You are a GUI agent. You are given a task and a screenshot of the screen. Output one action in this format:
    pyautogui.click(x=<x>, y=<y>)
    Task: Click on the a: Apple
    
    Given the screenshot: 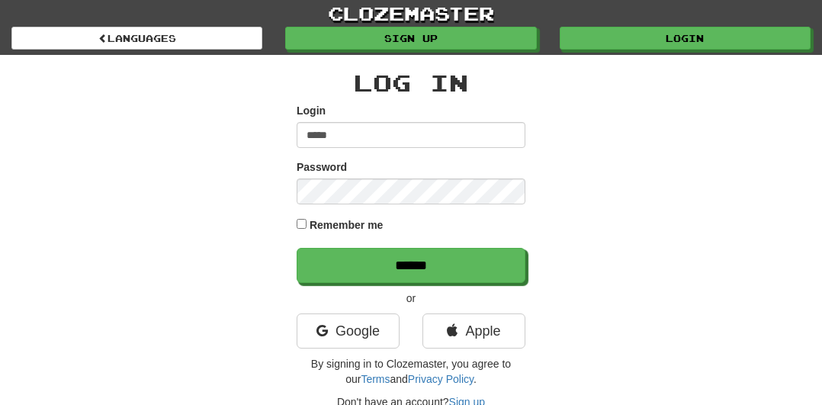 What is the action you would take?
    pyautogui.click(x=473, y=331)
    